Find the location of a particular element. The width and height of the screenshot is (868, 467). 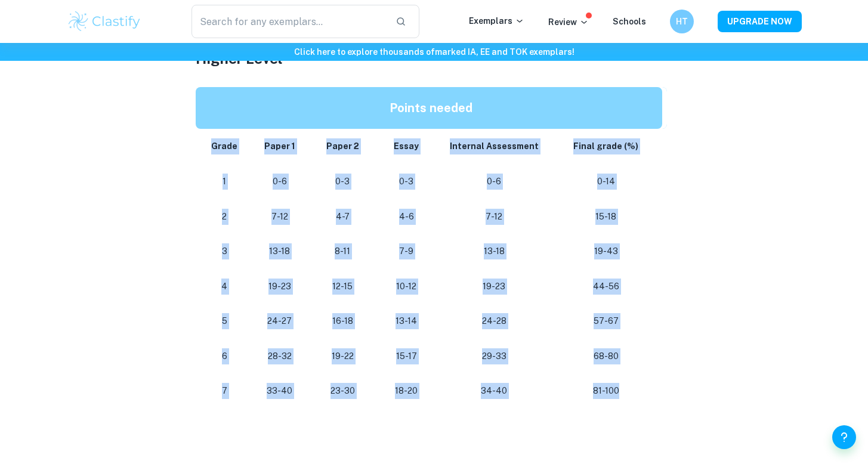

p: 19-43 is located at coordinates (605, 251).